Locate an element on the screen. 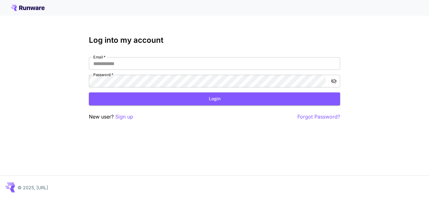 The height and width of the screenshot is (199, 429). button: Login is located at coordinates (215, 99).